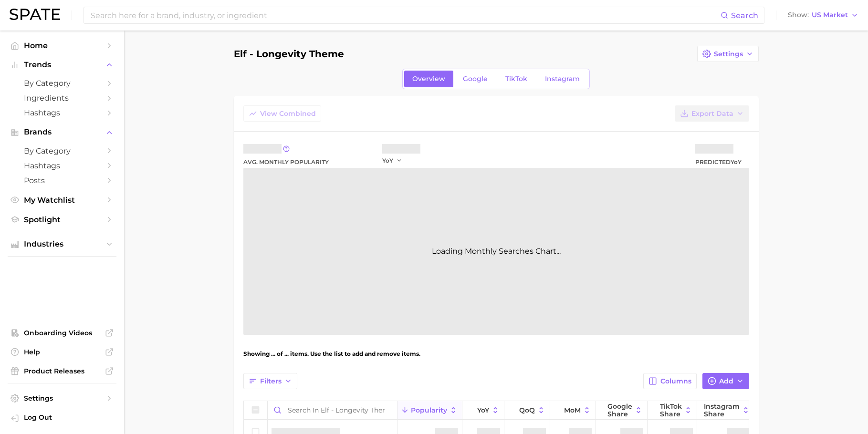  What do you see at coordinates (271, 381) in the screenshot?
I see `span: Filters` at bounding box center [271, 381].